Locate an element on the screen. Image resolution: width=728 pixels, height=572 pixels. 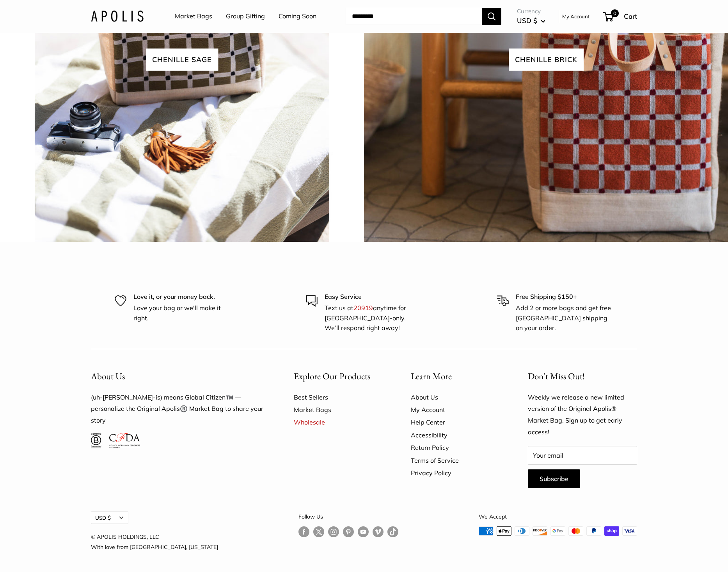
a: Wholesale is located at coordinates (339, 422).